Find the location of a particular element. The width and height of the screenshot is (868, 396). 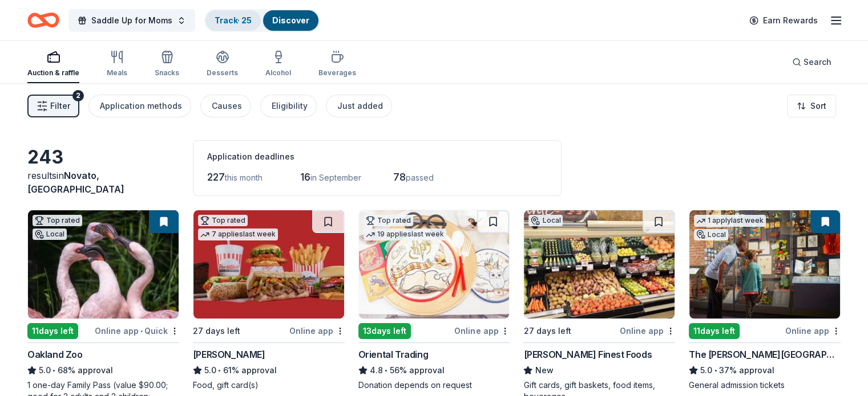

div: Meals is located at coordinates (117, 73).